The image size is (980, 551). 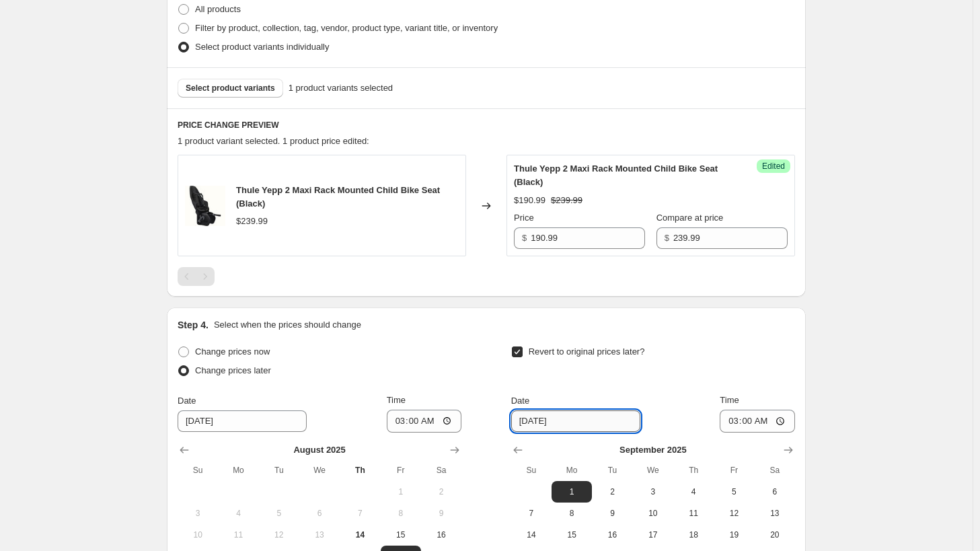 What do you see at coordinates (572, 470) in the screenshot?
I see `span: Mo` at bounding box center [572, 470].